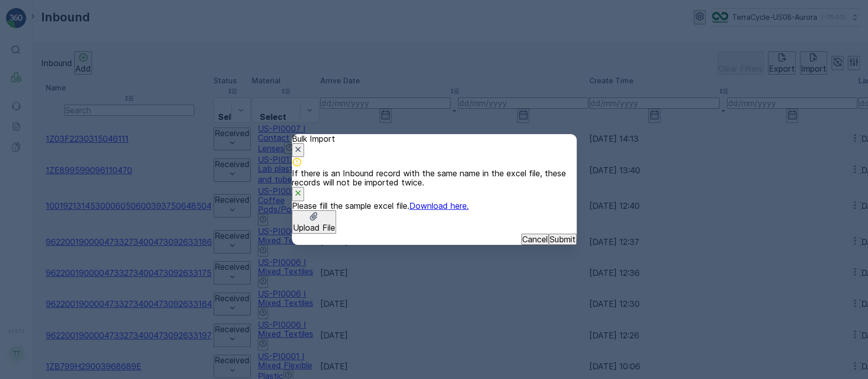 This screenshot has width=868, height=379. Describe the element at coordinates (313, 228) in the screenshot. I see `p: Upload File` at that location.